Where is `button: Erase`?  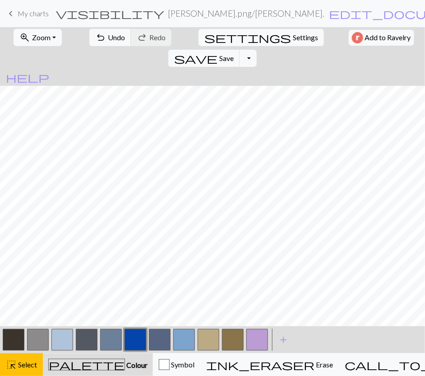
button: Erase is located at coordinates (269, 364).